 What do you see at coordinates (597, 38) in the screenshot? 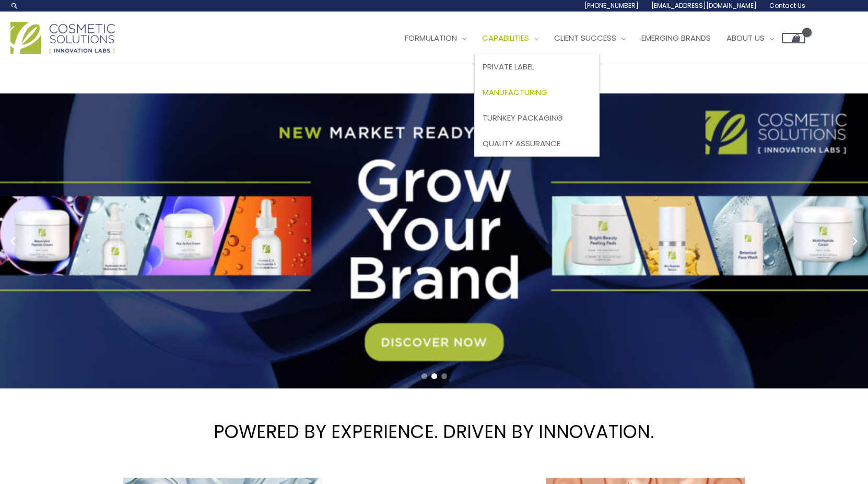
I see `nav: Site Navigation` at bounding box center [597, 38].